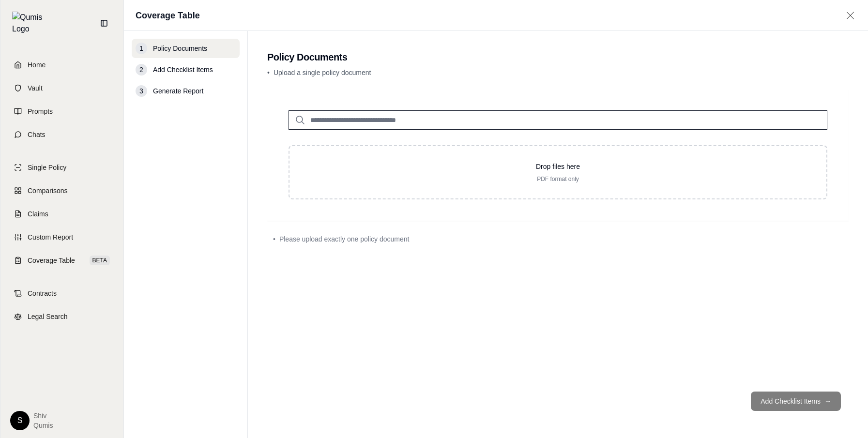  Describe the element at coordinates (37, 65) in the screenshot. I see `span: Home` at that location.